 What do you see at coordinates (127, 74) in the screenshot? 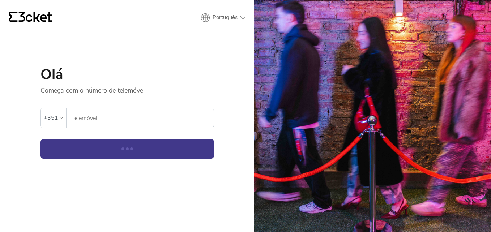
I see `h1: Olá` at bounding box center [127, 74].